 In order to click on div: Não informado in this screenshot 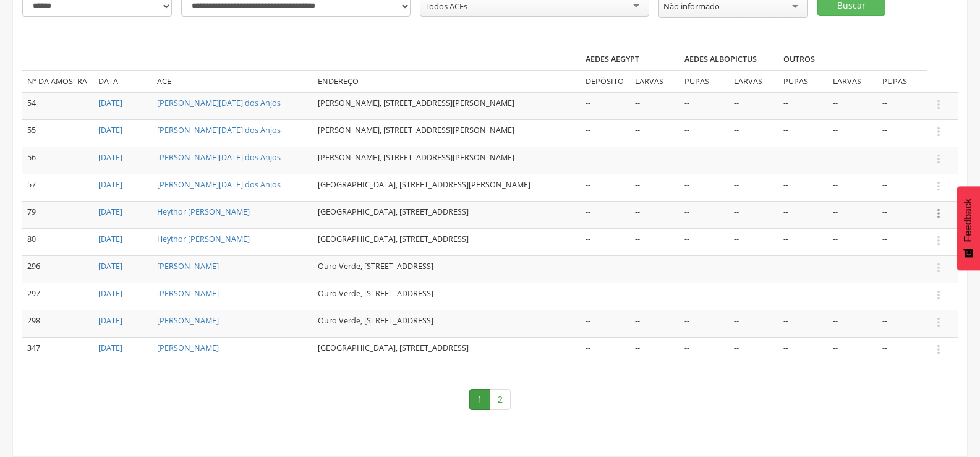, I will do `click(691, 6)`.